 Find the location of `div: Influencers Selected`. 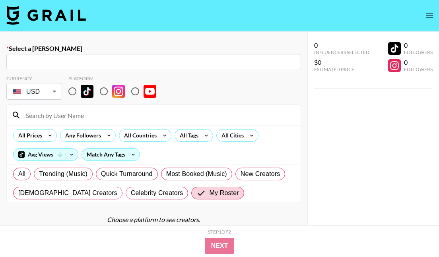

div: Influencers Selected is located at coordinates (341, 52).